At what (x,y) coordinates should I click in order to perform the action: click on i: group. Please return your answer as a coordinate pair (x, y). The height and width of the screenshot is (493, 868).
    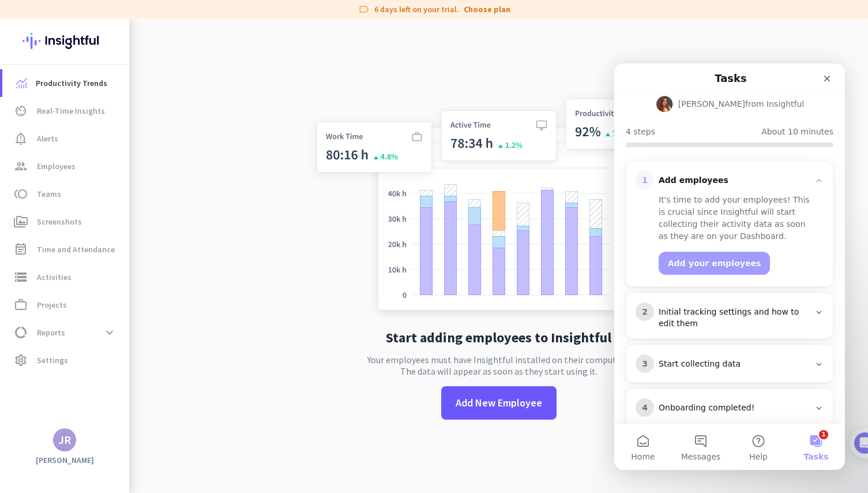
    Looking at the image, I should click on (21, 166).